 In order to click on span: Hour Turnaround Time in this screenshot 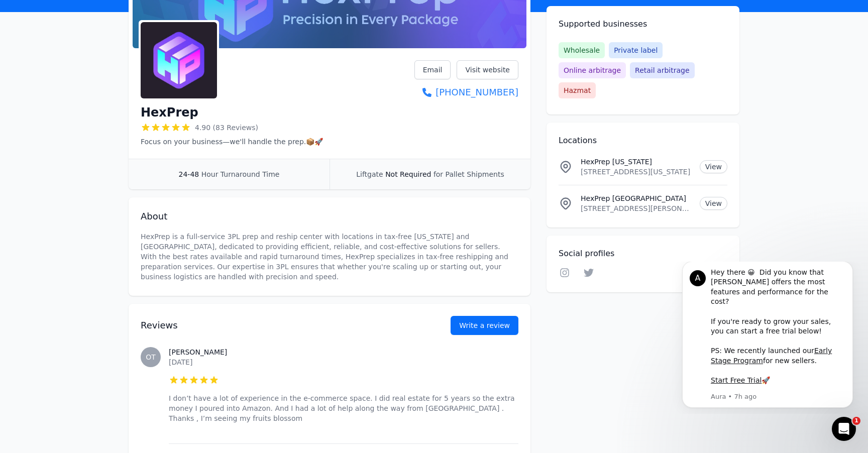, I will do `click(240, 174)`.